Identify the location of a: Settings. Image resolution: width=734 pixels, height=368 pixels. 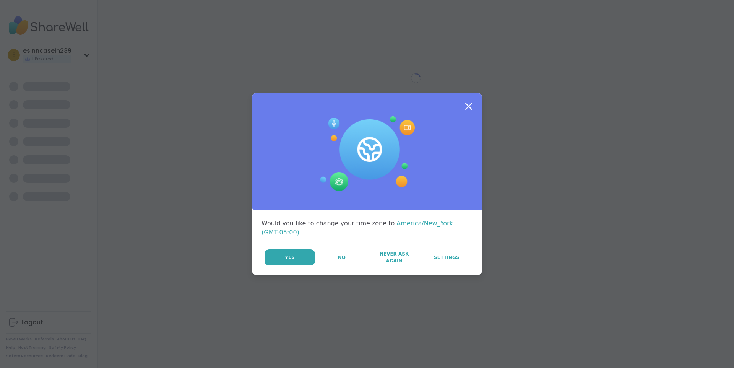
(446, 257).